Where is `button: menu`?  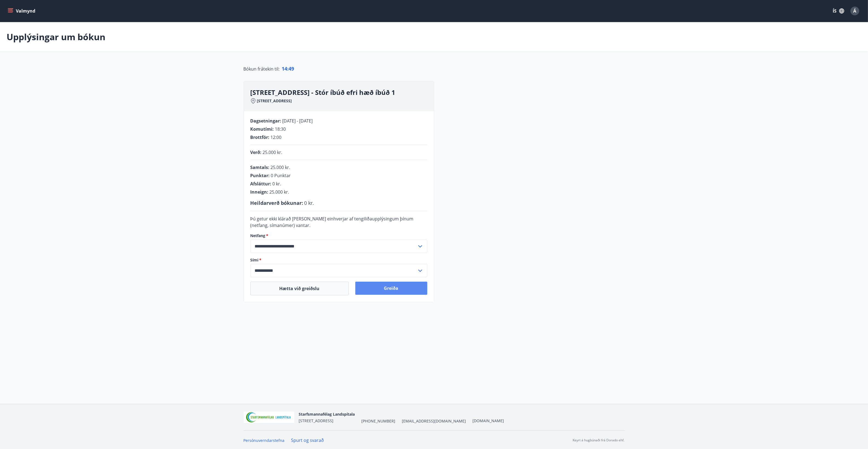 button: menu is located at coordinates (22, 11).